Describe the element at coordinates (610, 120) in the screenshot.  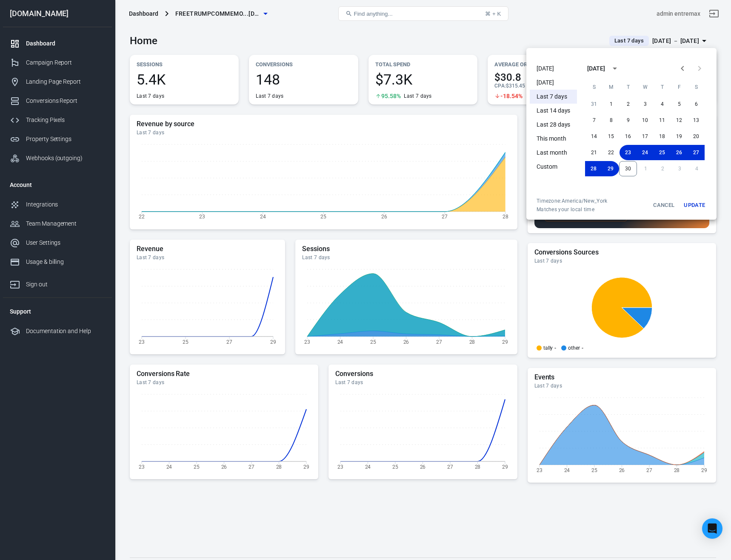
I see `button: 8` at that location.